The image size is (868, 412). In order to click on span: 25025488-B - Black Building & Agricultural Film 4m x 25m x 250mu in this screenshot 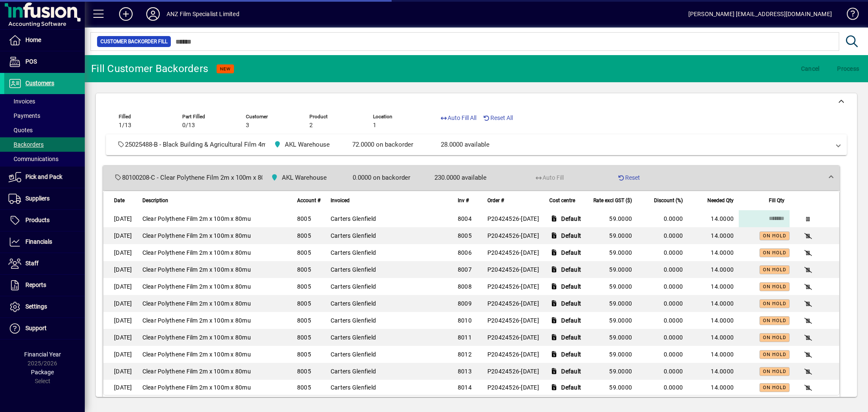, I will do `click(214, 144)`.